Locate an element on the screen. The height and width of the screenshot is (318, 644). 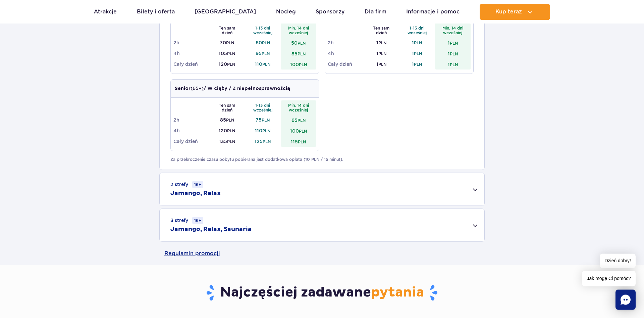
strong: Senior is located at coordinates (183, 89).